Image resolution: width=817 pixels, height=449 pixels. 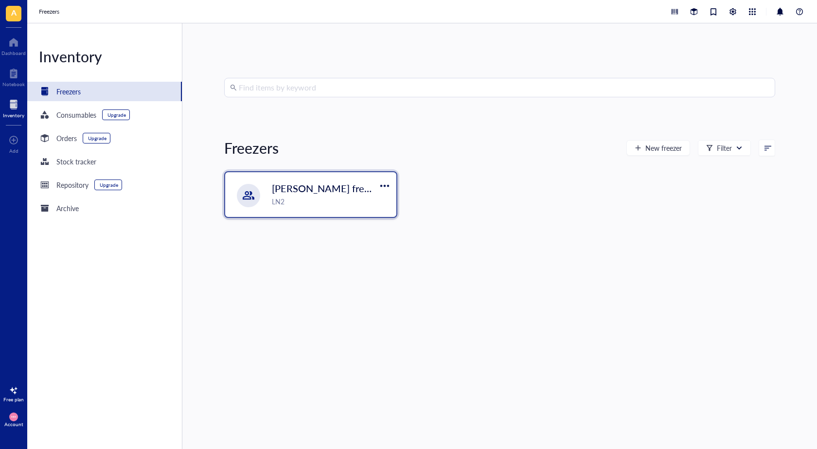 What do you see at coordinates (76, 115) in the screenshot?
I see `div: Consumables` at bounding box center [76, 115].